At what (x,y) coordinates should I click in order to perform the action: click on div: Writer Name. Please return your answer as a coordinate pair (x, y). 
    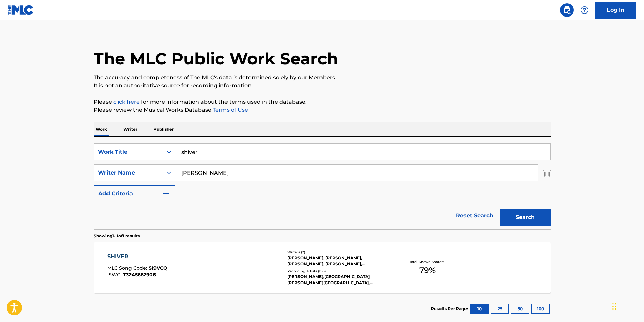
    Looking at the image, I should click on (128, 173).